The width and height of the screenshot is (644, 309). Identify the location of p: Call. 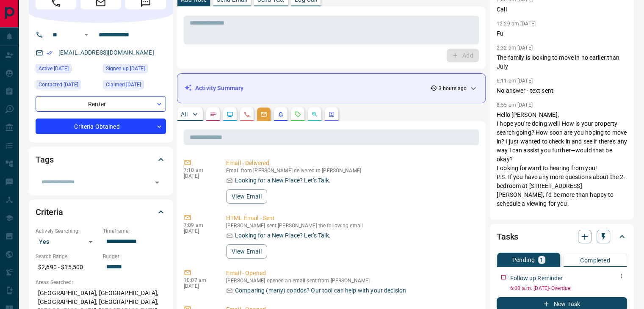
(562, 9).